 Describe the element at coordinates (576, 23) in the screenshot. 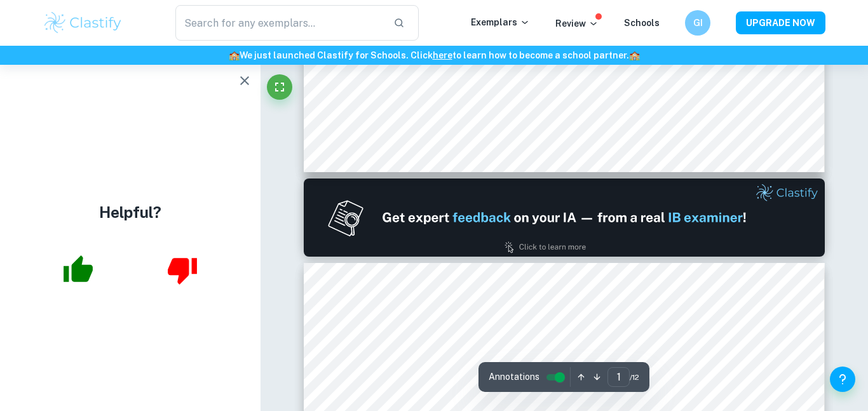

I see `p: Review` at that location.